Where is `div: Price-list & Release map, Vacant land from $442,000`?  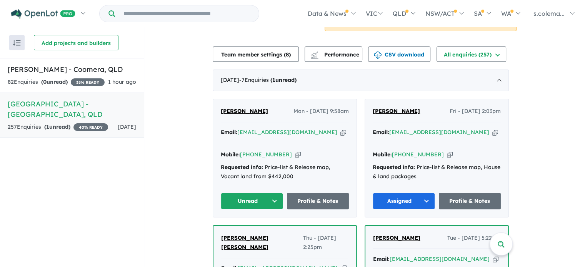
div: Price-list & Release map, Vacant land from $442,000 is located at coordinates (285, 172).